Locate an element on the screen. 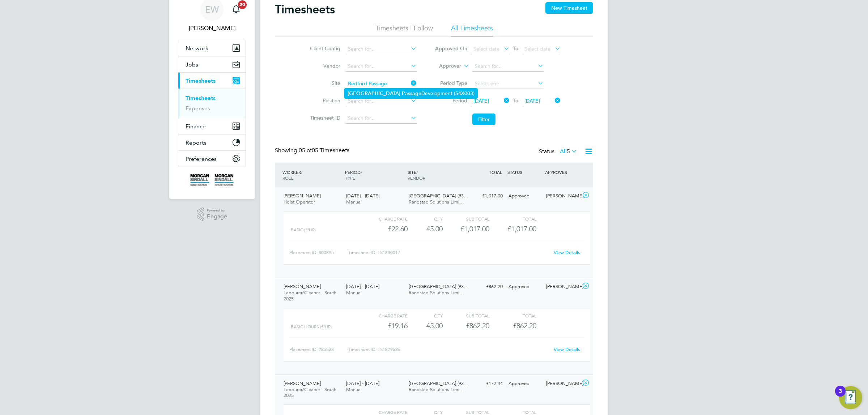 The width and height of the screenshot is (868, 415). div: £862.20 is located at coordinates (487, 287).